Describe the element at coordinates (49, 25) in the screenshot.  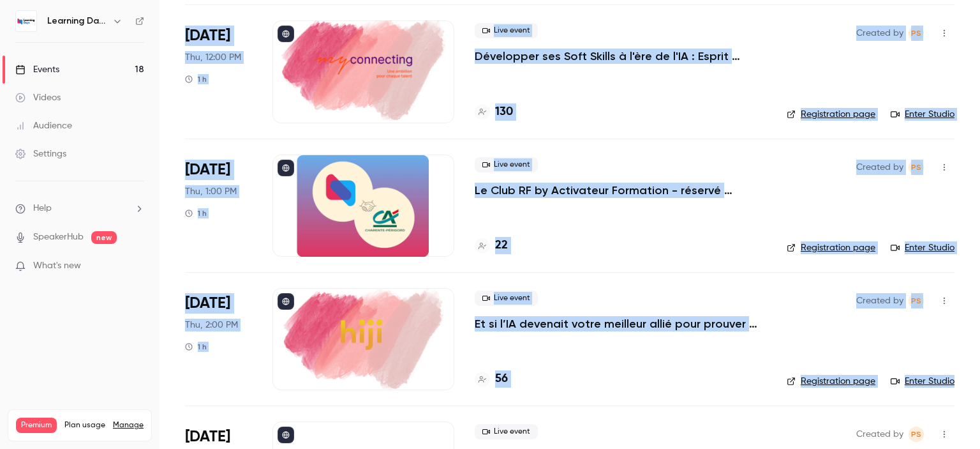
I see `div: v 4.0.25` at that location.